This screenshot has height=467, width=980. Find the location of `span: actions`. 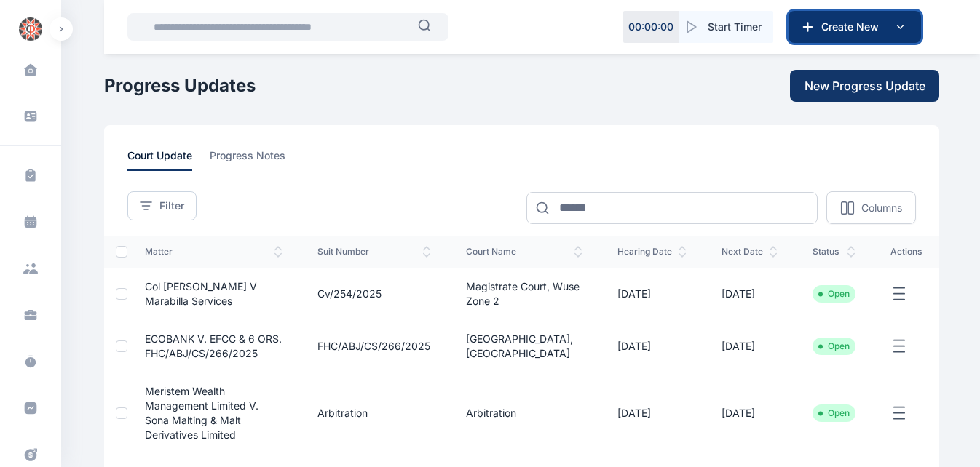

span: actions is located at coordinates (905, 252).